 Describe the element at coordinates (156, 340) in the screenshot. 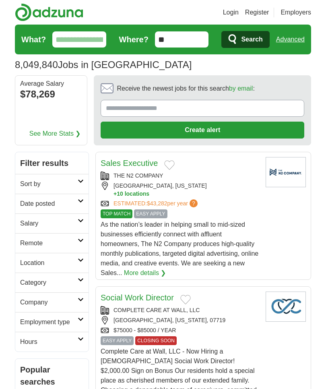

I see `span: CLOSING SOON` at that location.